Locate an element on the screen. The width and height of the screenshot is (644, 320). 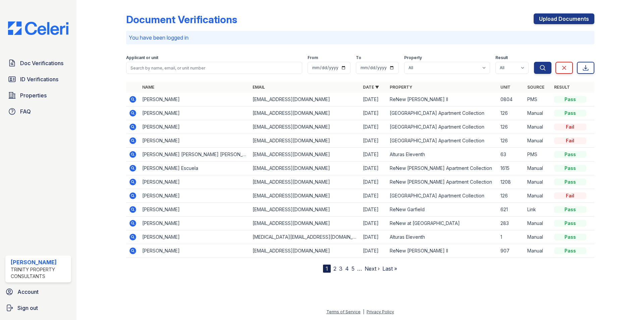
a: FAQ is located at coordinates (38, 112).